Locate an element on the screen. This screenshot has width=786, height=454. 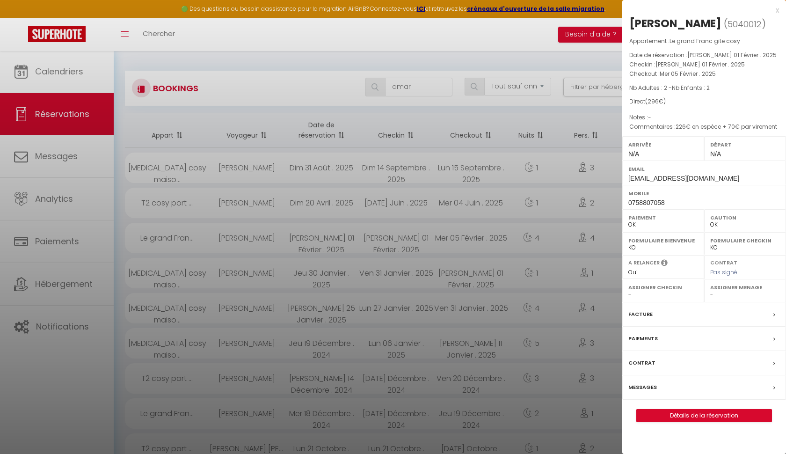
label: Arrivée is located at coordinates (663, 145).